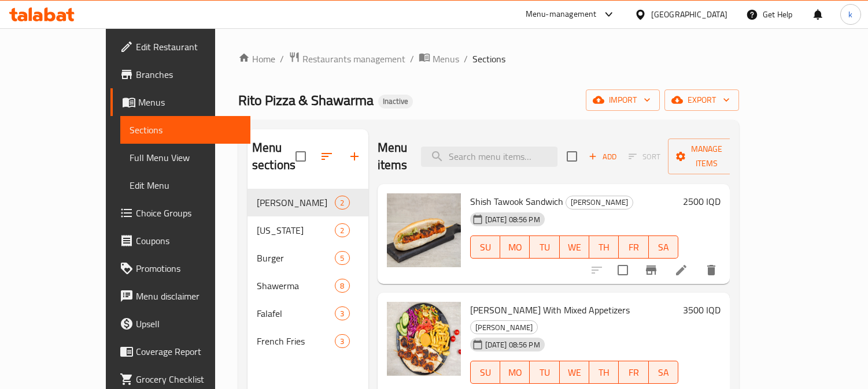  What do you see at coordinates (188, 269) in the screenshot?
I see `span: Promotions` at bounding box center [188, 269].